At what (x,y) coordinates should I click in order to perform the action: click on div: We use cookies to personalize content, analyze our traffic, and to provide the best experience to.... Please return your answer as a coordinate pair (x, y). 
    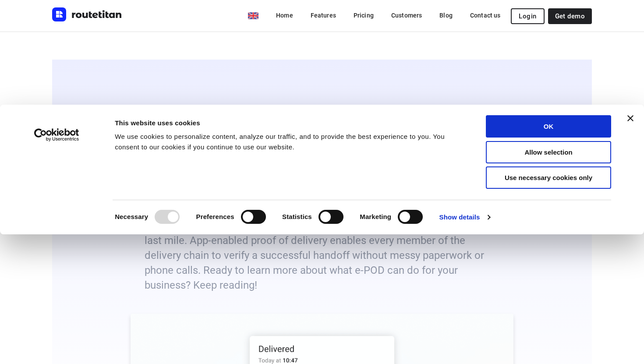
    Looking at the image, I should click on (291, 142).